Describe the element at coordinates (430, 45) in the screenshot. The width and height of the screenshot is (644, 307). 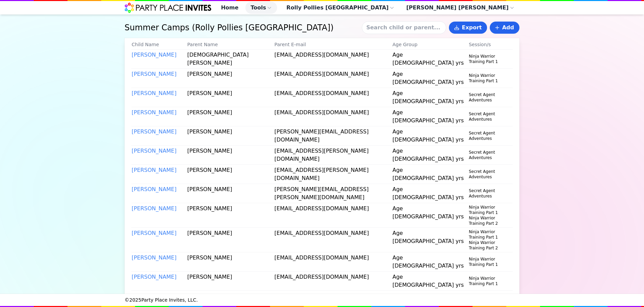
I see `th: Age Group` at that location.